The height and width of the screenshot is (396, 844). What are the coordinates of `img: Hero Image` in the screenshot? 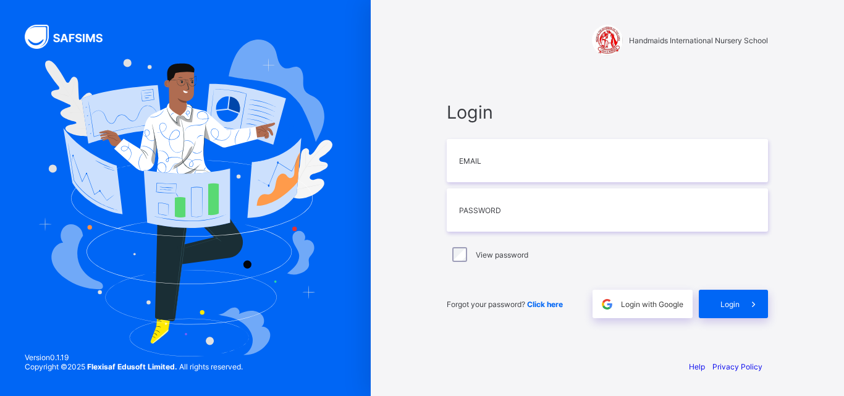 It's located at (185, 198).